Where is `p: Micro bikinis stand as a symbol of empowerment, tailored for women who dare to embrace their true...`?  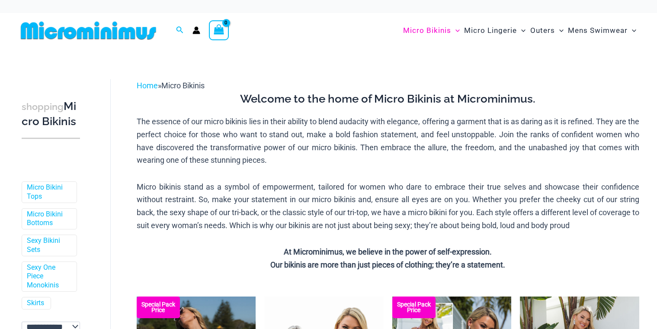 p: Micro bikinis stand as a symbol of empowerment, tailored for women who dare to embrace their true... is located at coordinates (388, 206).